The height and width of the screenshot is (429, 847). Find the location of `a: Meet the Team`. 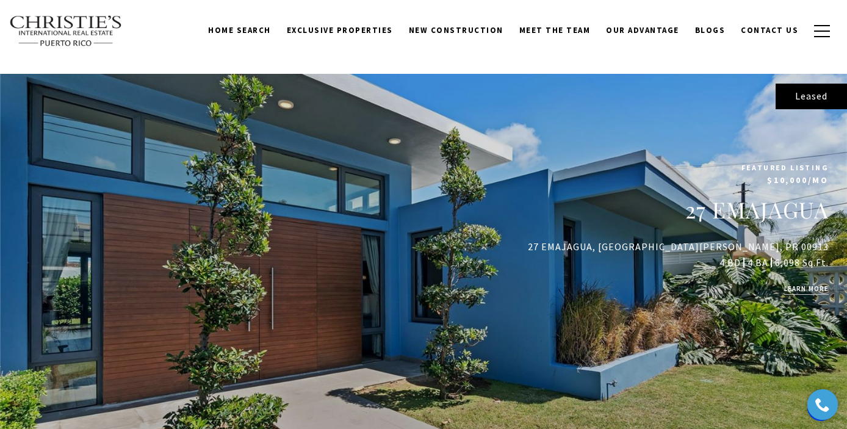

a: Meet the Team is located at coordinates (555, 31).